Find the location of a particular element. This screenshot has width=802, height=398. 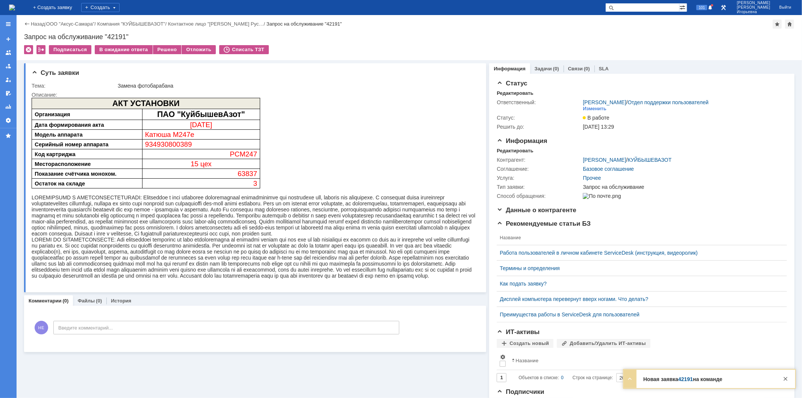

span: Суть заявки is located at coordinates (55, 73).